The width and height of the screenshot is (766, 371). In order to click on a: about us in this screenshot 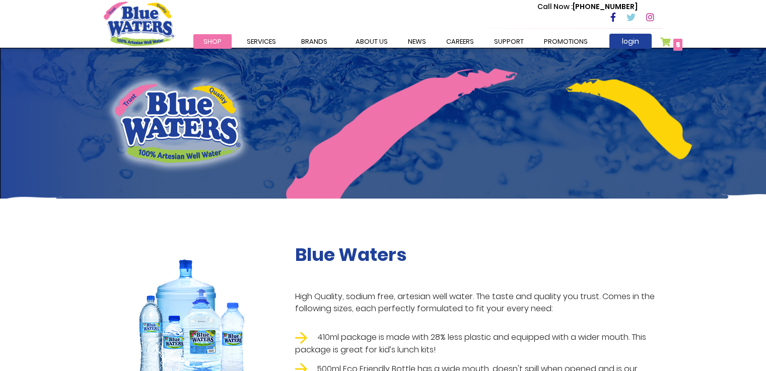, I will do `click(371, 41)`.